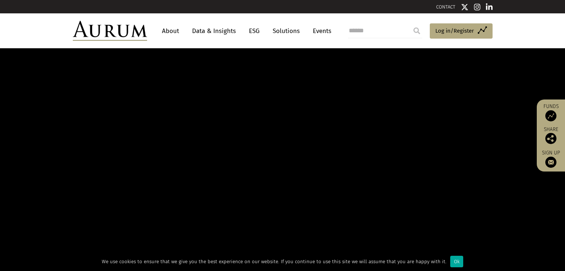  Describe the element at coordinates (551, 136) in the screenshot. I see `div: Share` at that location.